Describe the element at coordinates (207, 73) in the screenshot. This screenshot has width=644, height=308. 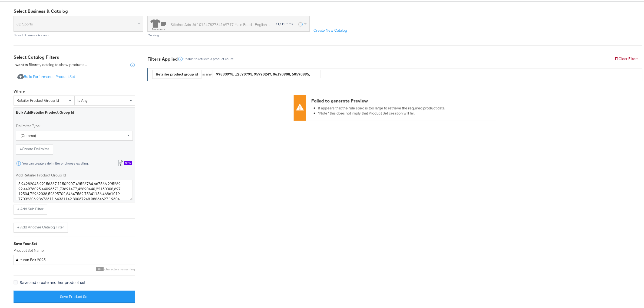
I see `div: is any` at that location.